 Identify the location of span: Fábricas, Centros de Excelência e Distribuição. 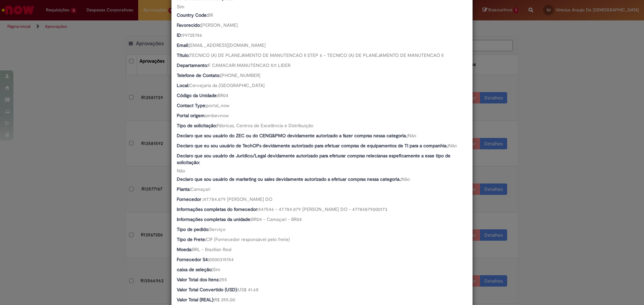
(265, 126).